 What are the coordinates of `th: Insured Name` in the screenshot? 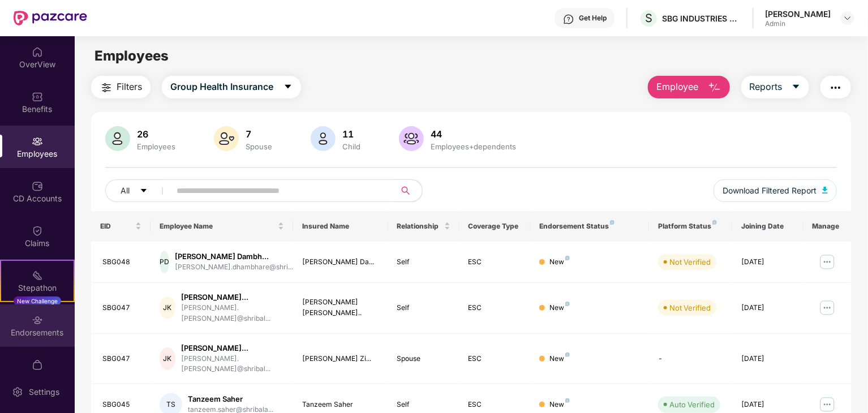 It's located at (340, 226).